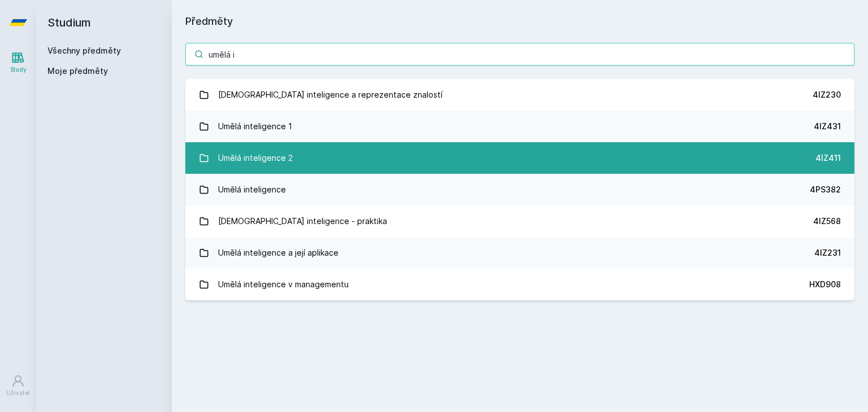  Describe the element at coordinates (283, 285) in the screenshot. I see `div: Umělá inteligence v managementu` at that location.